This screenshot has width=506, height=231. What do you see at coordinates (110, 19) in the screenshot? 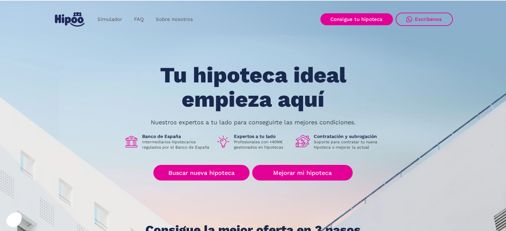
I see `a: Simulador` at bounding box center [110, 19].